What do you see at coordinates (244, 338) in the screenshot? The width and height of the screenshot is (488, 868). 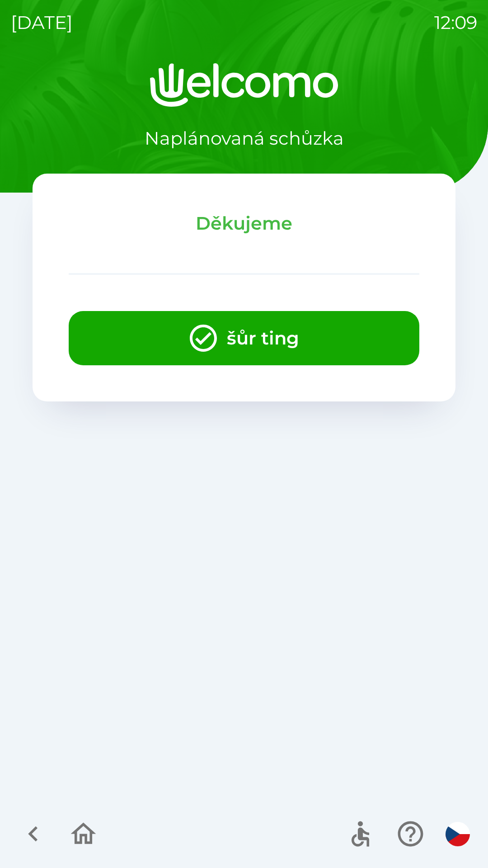 I see `button: šůr ting` at bounding box center [244, 338].